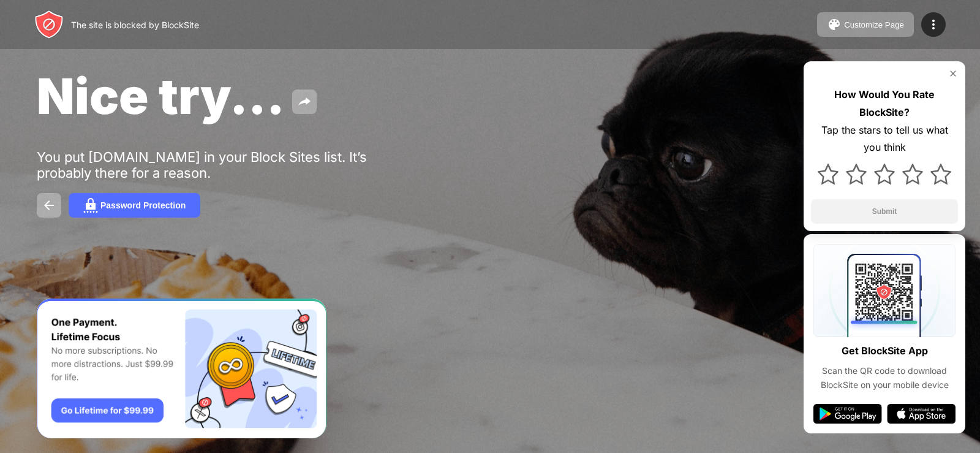 The width and height of the screenshot is (980, 453). I want to click on img: share.svg, so click(305, 102).